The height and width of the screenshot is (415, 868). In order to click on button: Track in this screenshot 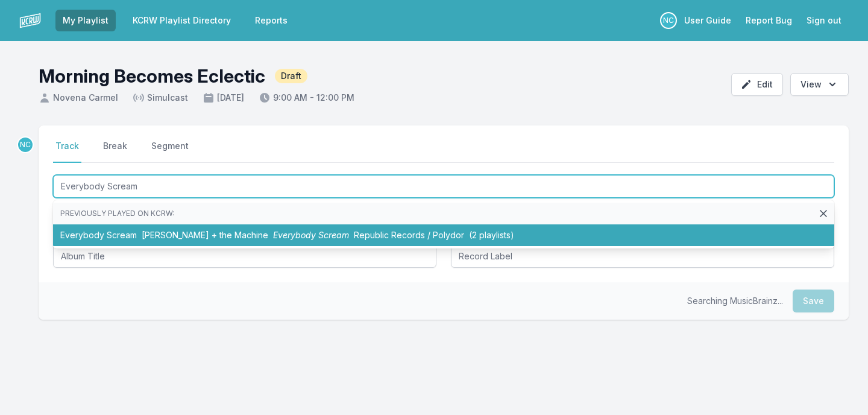, I will do `click(67, 151)`.